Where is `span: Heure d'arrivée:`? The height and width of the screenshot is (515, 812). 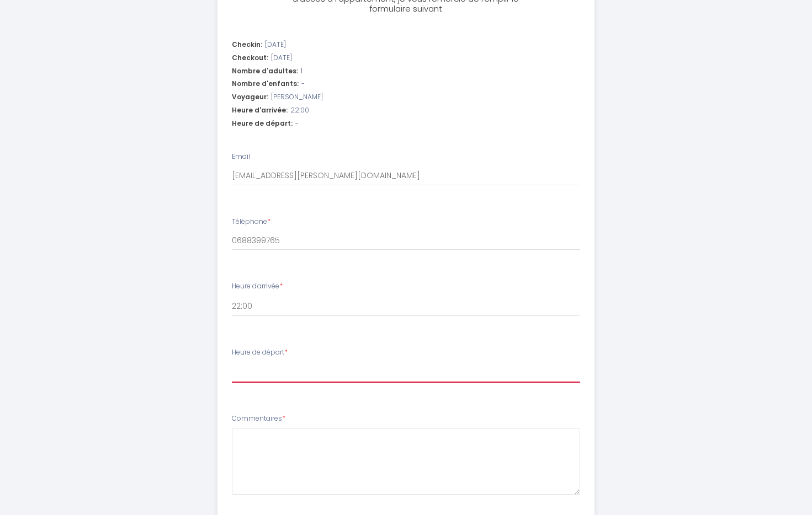 span: Heure d'arrivée: is located at coordinates (260, 110).